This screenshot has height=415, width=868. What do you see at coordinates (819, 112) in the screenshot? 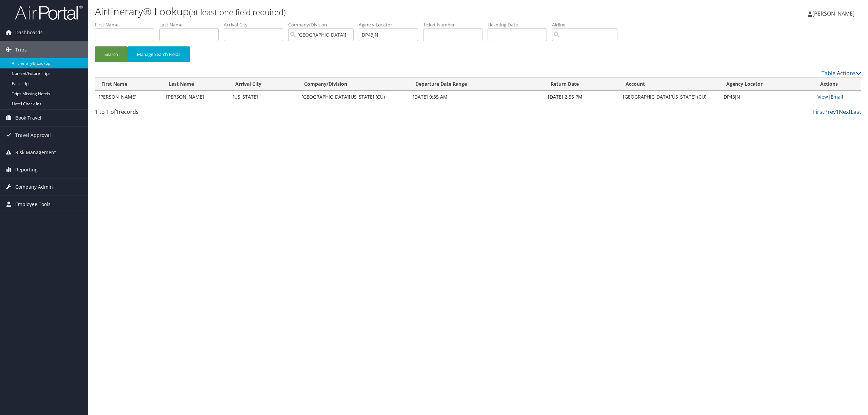
I see `a: First` at bounding box center [819, 112].